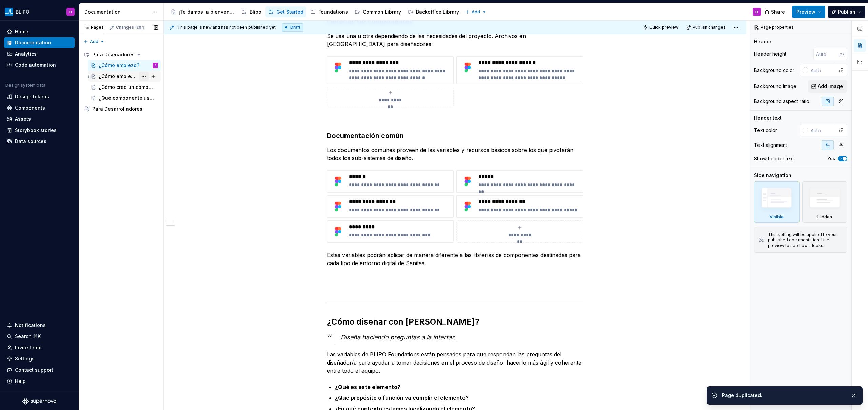 The width and height of the screenshot is (868, 410). What do you see at coordinates (830, 87) in the screenshot?
I see `span: Add image` at bounding box center [830, 87].